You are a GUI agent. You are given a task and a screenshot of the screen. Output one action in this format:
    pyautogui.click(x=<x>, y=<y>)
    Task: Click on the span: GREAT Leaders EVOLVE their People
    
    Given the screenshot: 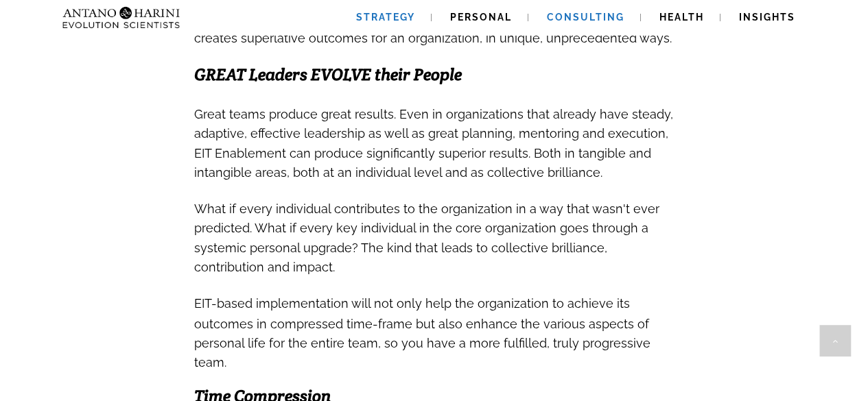 What is the action you would take?
    pyautogui.click(x=328, y=74)
    